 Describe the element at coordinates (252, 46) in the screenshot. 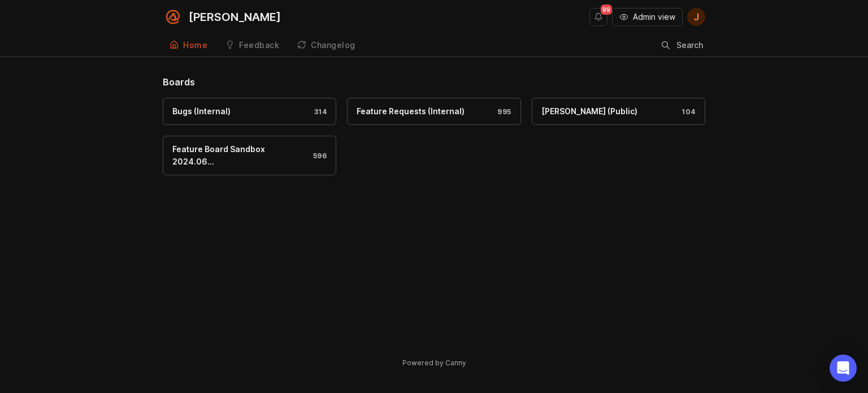

I see `a: Feedback` at that location.